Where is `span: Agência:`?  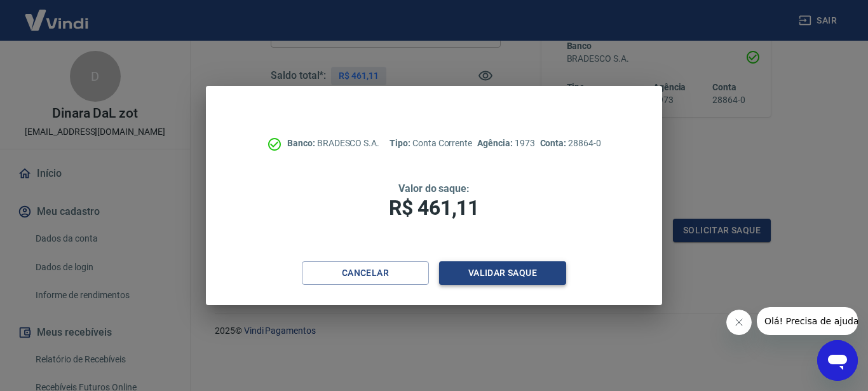
span: Agência: is located at coordinates (495, 143).